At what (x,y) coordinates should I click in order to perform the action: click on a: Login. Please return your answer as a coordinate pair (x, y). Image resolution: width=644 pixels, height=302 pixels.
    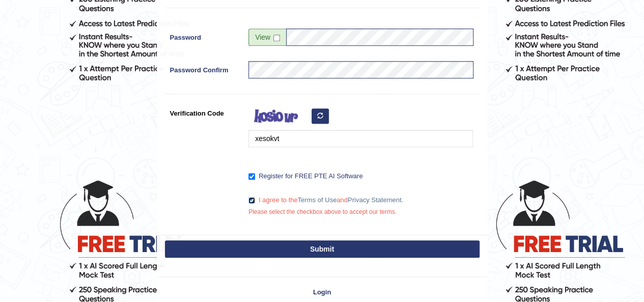
    Looking at the image, I should click on (322, 292).